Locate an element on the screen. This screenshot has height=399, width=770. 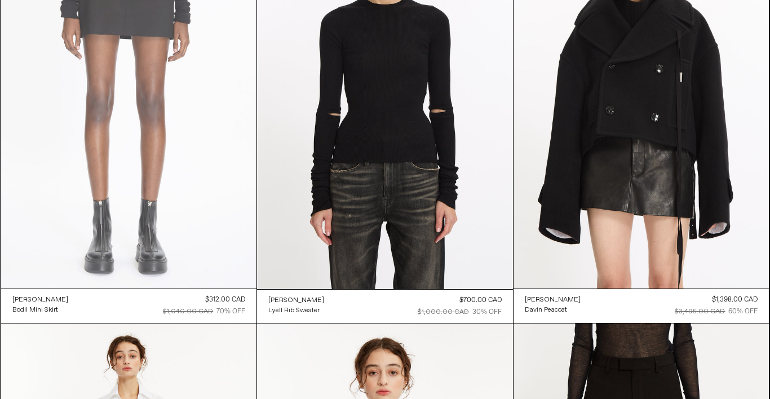
div: 70% OFF is located at coordinates (230, 312).